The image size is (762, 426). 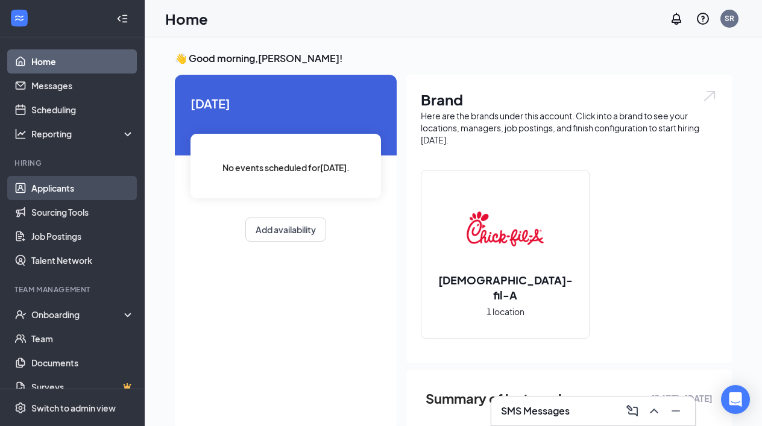 I want to click on span: 1 location, so click(x=505, y=312).